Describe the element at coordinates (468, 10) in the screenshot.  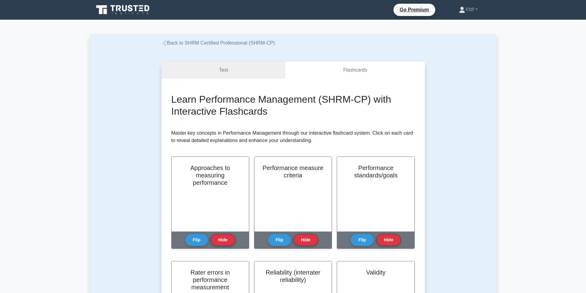
I see `a: Xfdf` at that location.